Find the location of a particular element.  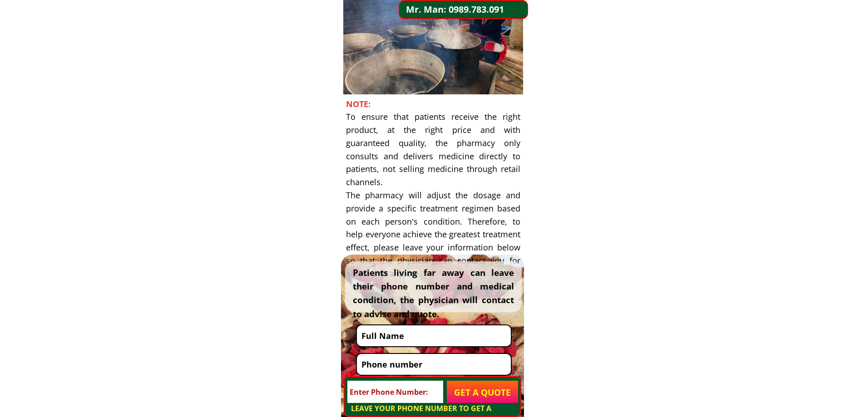

font: NOTE: is located at coordinates (358, 104).